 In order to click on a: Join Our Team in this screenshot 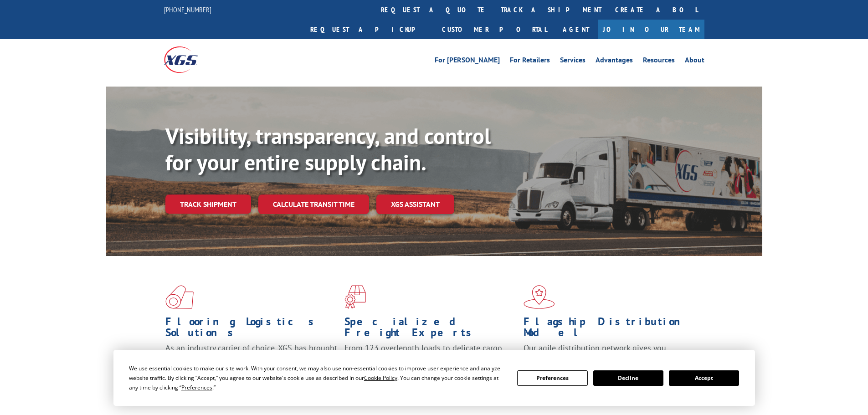, I will do `click(651, 29)`.